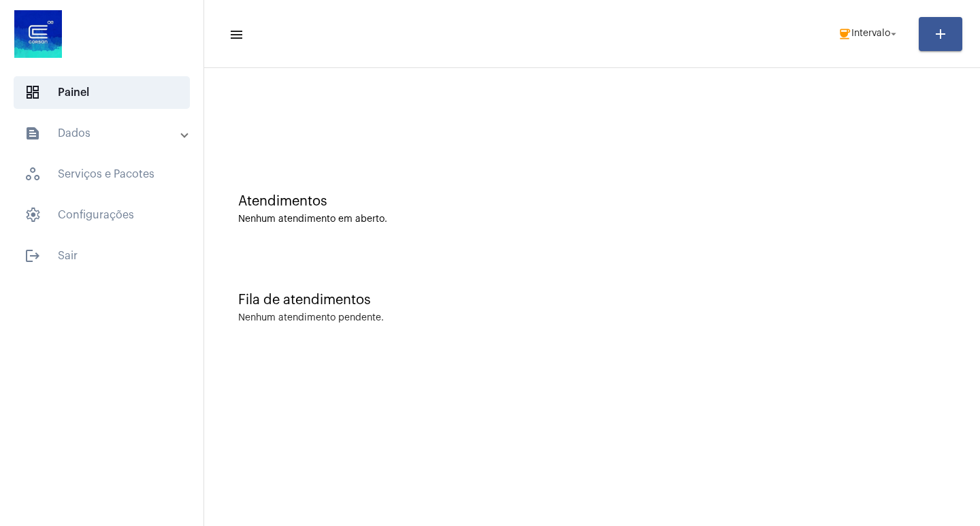 This screenshot has height=526, width=980. What do you see at coordinates (105, 133) in the screenshot?
I see `mat-expansion-panel-header: sidenav iconDados` at bounding box center [105, 133].